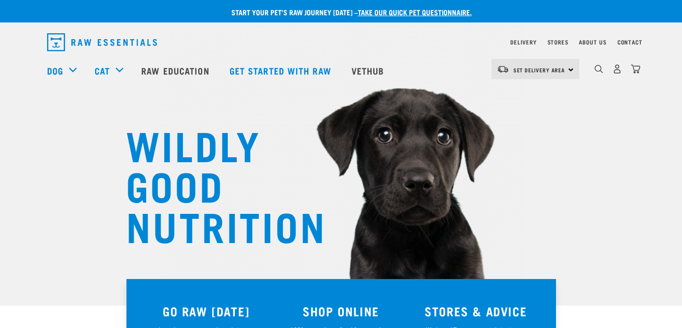 This screenshot has width=682, height=328. What do you see at coordinates (102, 42) in the screenshot?
I see `img: Raw Essentials Logo` at bounding box center [102, 42].